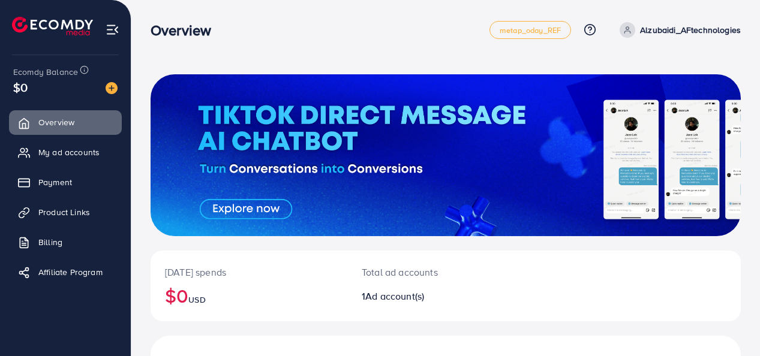 The height and width of the screenshot is (356, 760). Describe the element at coordinates (530, 30) in the screenshot. I see `span: metap_oday_REF` at that location.